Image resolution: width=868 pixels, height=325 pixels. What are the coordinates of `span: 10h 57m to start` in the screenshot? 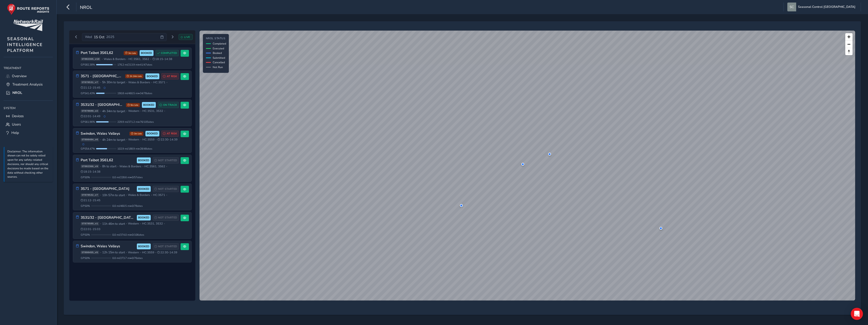 It's located at (114, 195).